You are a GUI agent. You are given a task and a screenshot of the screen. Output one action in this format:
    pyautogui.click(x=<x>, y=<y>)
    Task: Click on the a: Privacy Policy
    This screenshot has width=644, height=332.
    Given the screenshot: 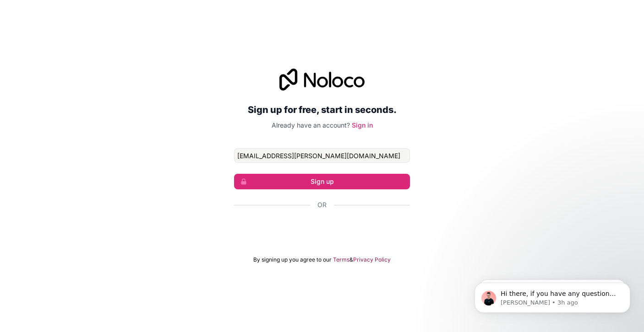 What is the action you would take?
    pyautogui.click(x=372, y=260)
    